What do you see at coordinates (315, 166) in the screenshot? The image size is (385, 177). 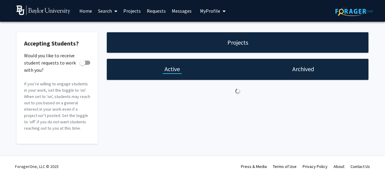 I see `a: Privacy Policy` at bounding box center [315, 166].